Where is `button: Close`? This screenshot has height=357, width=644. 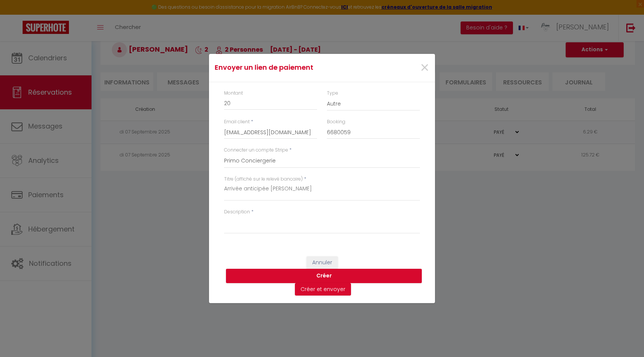
button: Close is located at coordinates (424, 68).